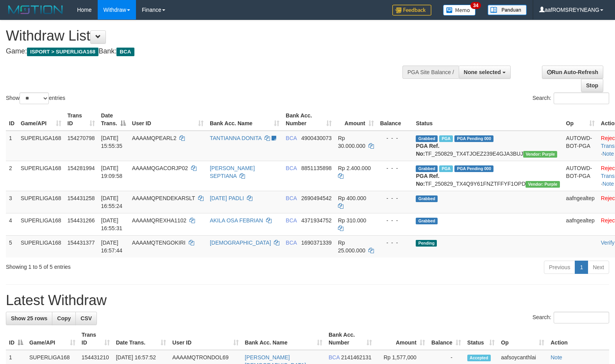 This screenshot has height=364, width=615. I want to click on a: TANTIANNA DONITA, so click(236, 138).